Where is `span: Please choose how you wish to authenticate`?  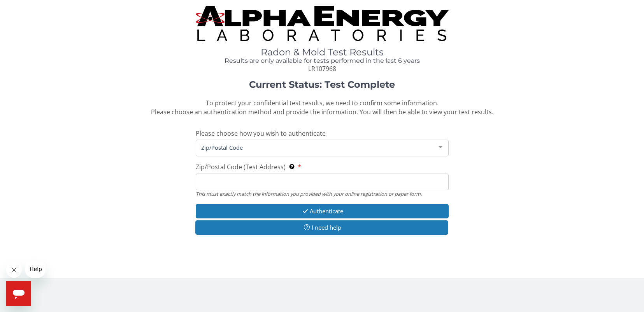
span: Please choose how you wish to authenticate is located at coordinates (261, 133).